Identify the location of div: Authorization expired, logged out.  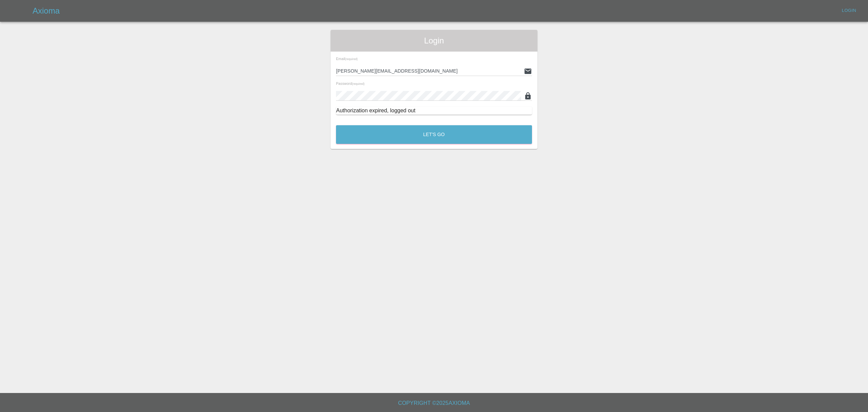
(434, 110).